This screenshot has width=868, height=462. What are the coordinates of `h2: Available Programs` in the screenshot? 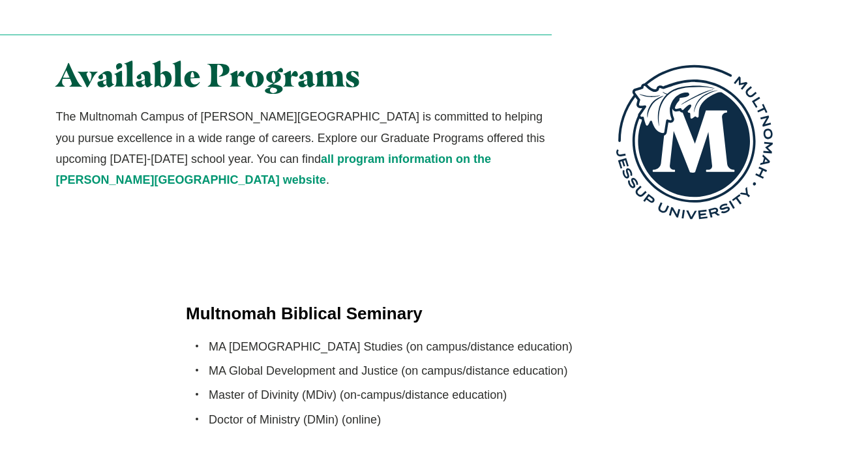 It's located at (304, 75).